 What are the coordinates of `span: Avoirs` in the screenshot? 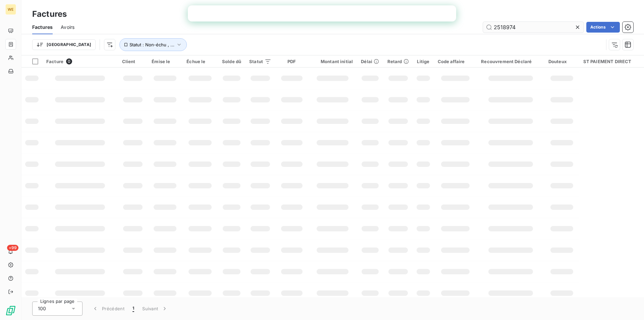 It's located at (68, 27).